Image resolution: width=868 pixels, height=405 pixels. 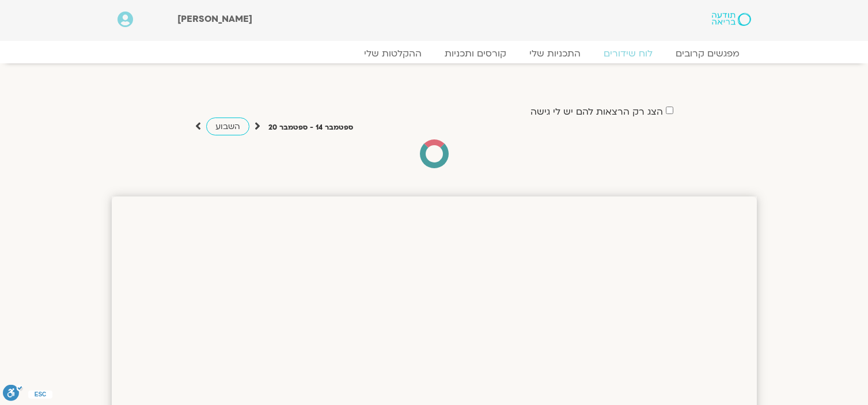 I want to click on a: מפגשים קרובים, so click(x=707, y=54).